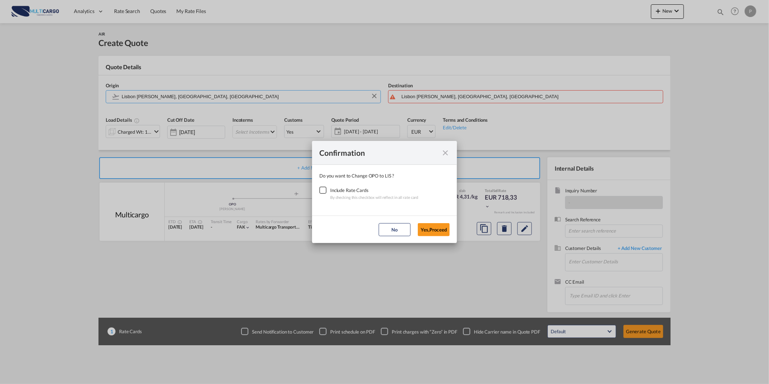 The height and width of the screenshot is (384, 769). Describe the element at coordinates (374, 197) in the screenshot. I see `div: By checking this checkbox will reflect in all rate card` at that location.